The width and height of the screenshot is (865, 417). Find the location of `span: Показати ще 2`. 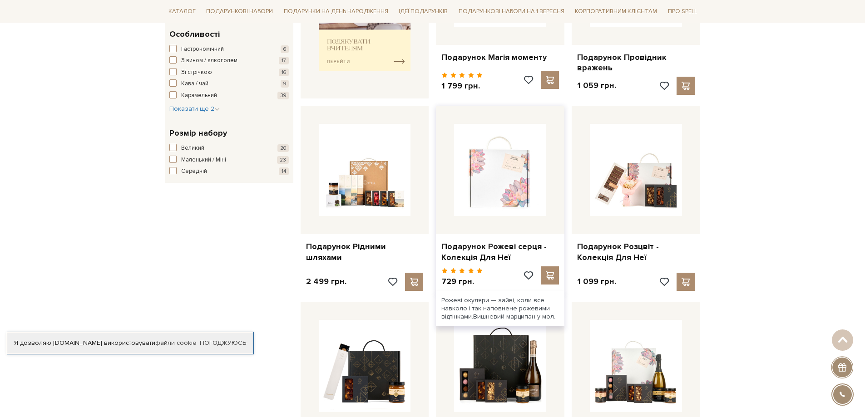

span: Показати ще 2 is located at coordinates (194, 108).